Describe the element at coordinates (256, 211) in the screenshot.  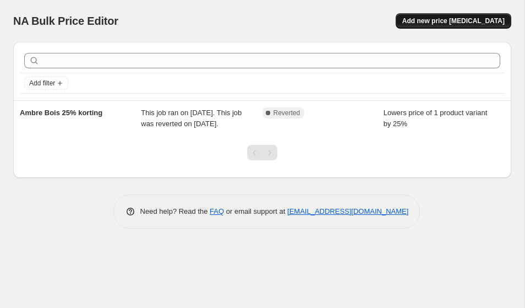
I see `span: or email support at` at that location.